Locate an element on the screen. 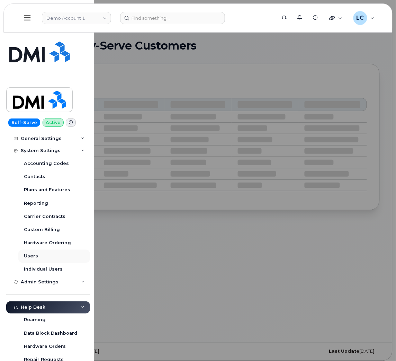 Image resolution: width=396 pixels, height=361 pixels. div: Reporting is located at coordinates (36, 203).